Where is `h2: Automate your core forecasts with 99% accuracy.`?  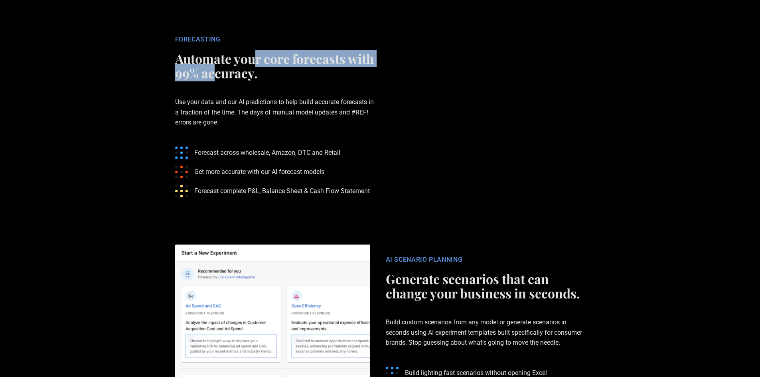 h2: Automate your core forecasts with 99% accuracy. is located at coordinates (275, 66).